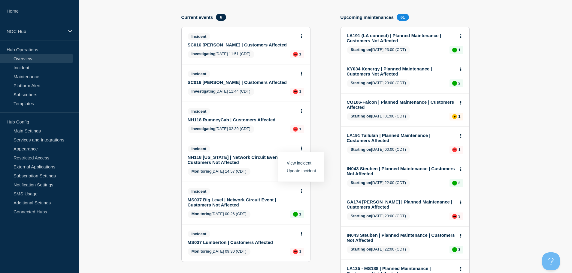 The width and height of the screenshot is (572, 273). Describe the element at coordinates (401, 105) in the screenshot. I see `a: CO106-Falcon | Planned Maintenance | Customers Affected` at that location.